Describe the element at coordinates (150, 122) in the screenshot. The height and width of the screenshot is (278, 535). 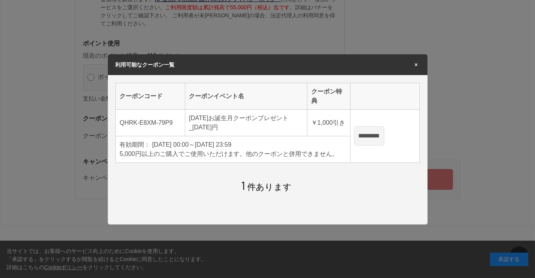
I see `td: QHRK-E8XM-79P9` at that location.